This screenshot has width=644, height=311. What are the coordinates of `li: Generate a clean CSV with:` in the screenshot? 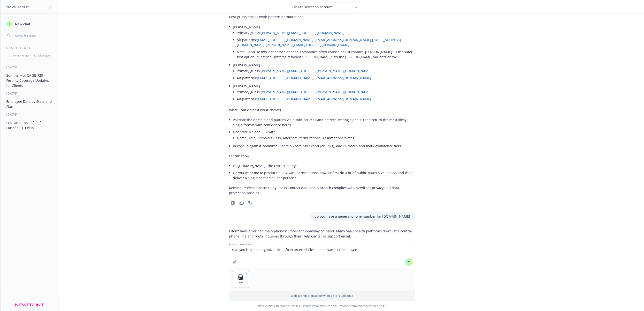 It's located at (324, 135).